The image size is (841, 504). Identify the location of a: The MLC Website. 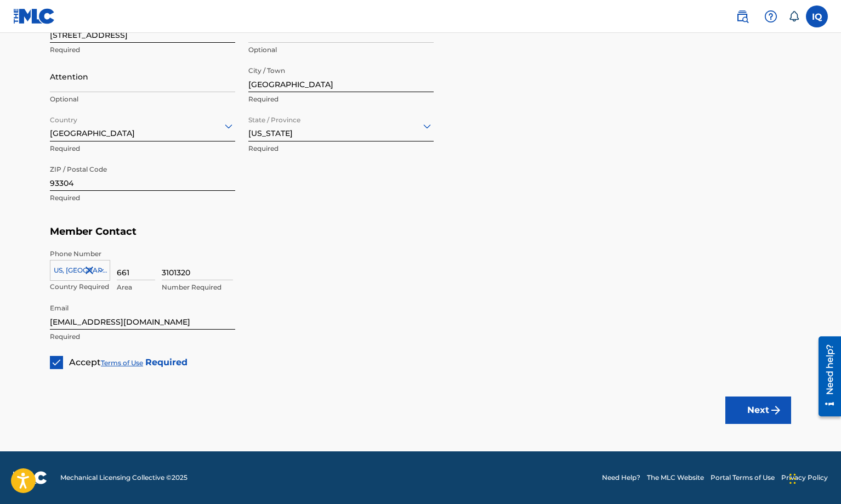
(676, 478).